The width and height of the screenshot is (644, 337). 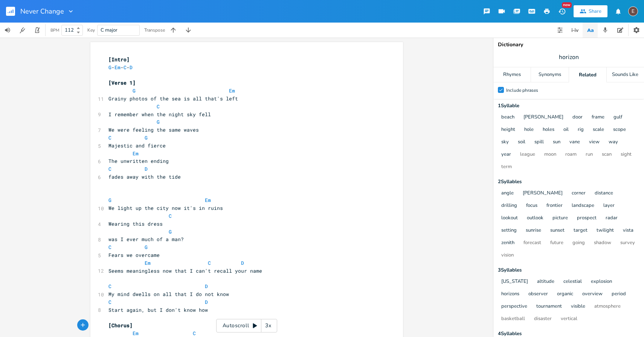 What do you see at coordinates (601, 281) in the screenshot?
I see `button: explosion` at bounding box center [601, 281].